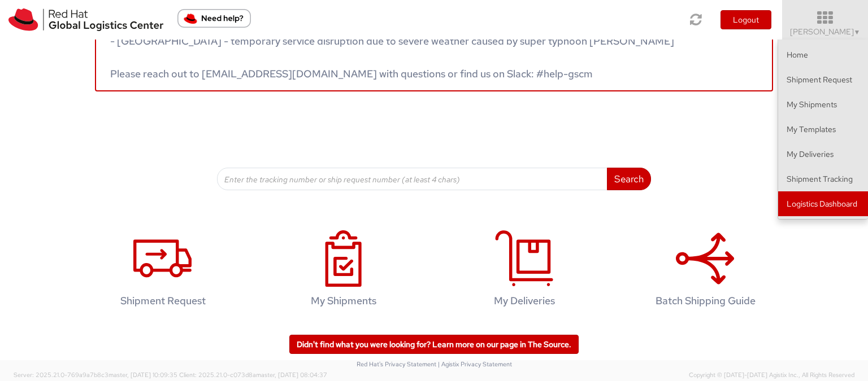 The image size is (868, 381). What do you see at coordinates (412, 179) in the screenshot?
I see `input: Enter the tracking number or ship request number (at least 4 chars)` at bounding box center [412, 179].